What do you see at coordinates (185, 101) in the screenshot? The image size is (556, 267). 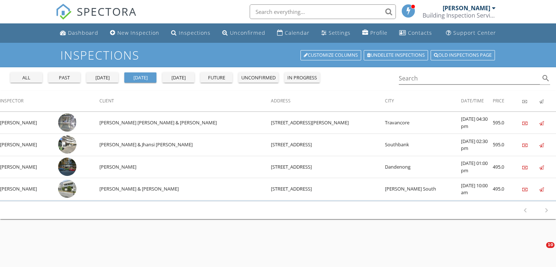 I see `th: Client: Not sorted.` at bounding box center [185, 101].